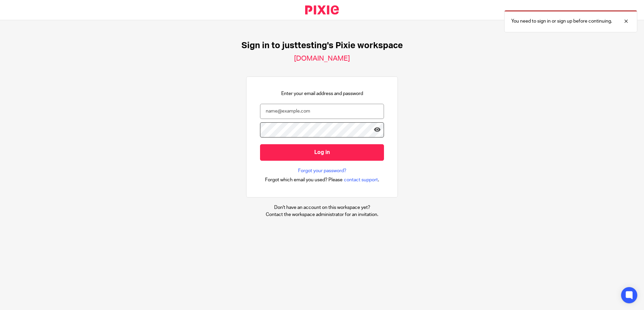 The image size is (644, 310). I want to click on input: Log in, so click(322, 152).